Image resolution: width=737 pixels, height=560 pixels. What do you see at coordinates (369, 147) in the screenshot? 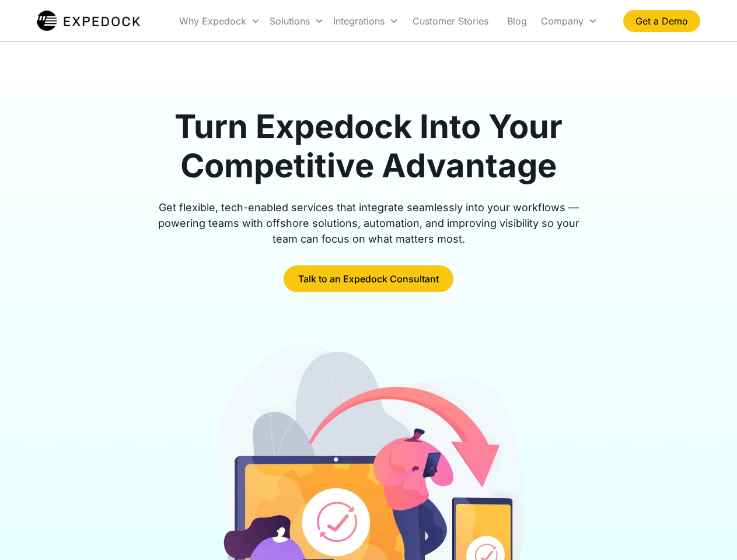
I see `h1: Turn Expedock Into Your Competitive Advantage` at bounding box center [369, 147].